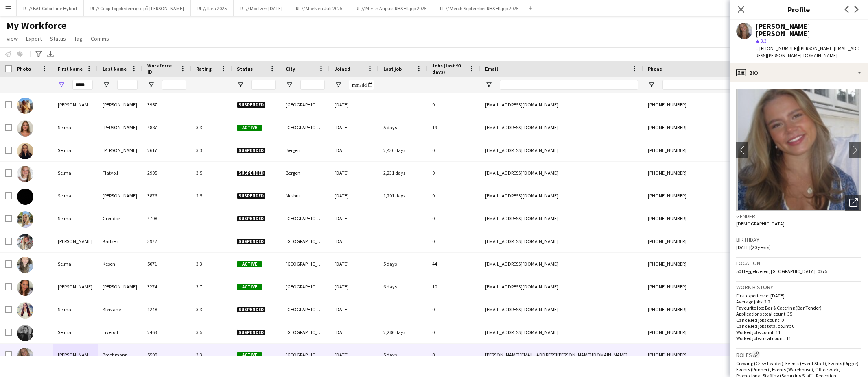 The height and width of the screenshot is (377, 868). I want to click on h3: Birthday, so click(799, 240).